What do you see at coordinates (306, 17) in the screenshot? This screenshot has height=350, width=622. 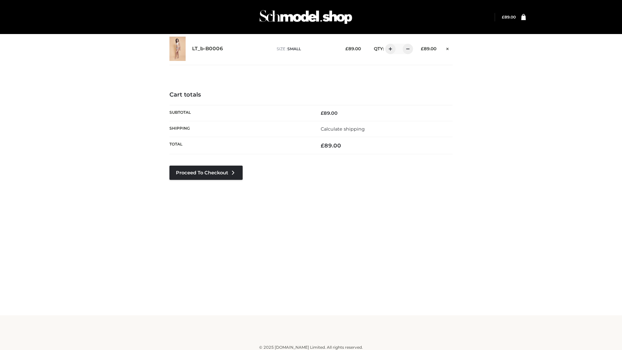 I see `img: Schmodel Admin 964` at bounding box center [306, 17].